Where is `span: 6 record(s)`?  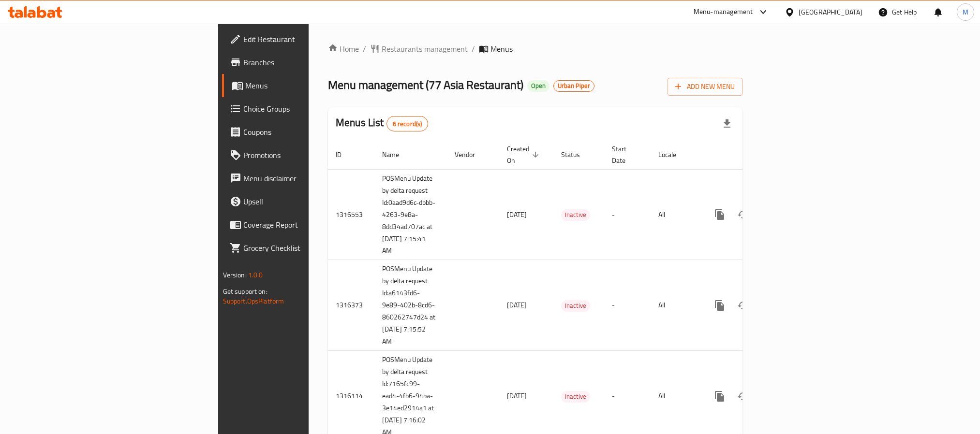
span: 6 record(s) is located at coordinates (407, 123).